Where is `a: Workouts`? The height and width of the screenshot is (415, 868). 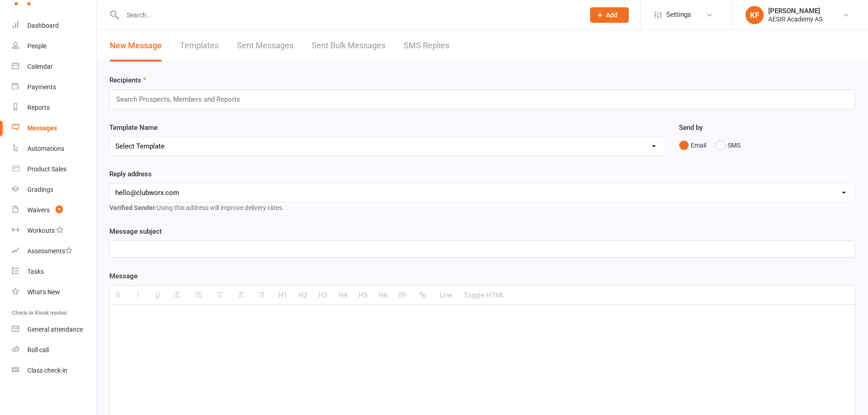 a: Workouts is located at coordinates (54, 231).